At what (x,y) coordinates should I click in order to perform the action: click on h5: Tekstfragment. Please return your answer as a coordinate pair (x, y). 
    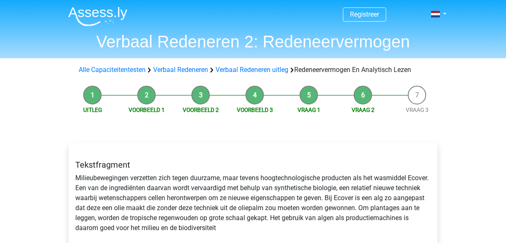
    Looking at the image, I should click on (253, 165).